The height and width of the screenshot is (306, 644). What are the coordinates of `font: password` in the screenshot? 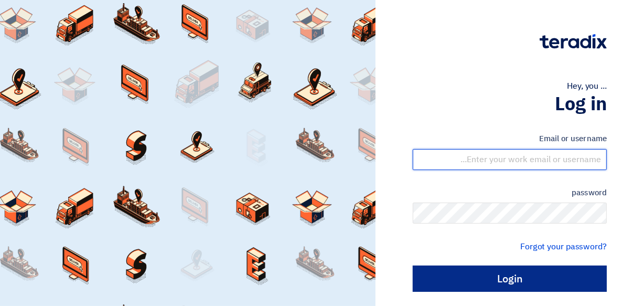 It's located at (589, 193).